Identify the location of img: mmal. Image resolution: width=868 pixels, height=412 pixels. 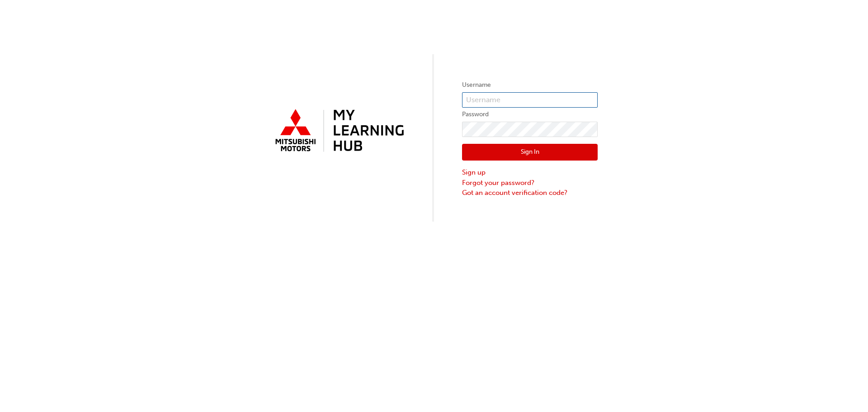
(338, 131).